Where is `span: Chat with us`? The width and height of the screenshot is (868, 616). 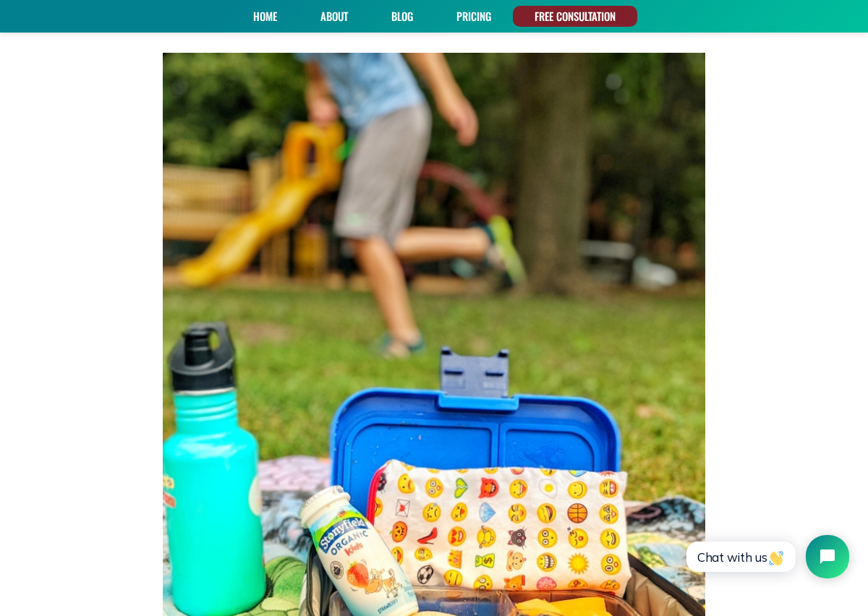
span: Chat with us is located at coordinates (70, 34).